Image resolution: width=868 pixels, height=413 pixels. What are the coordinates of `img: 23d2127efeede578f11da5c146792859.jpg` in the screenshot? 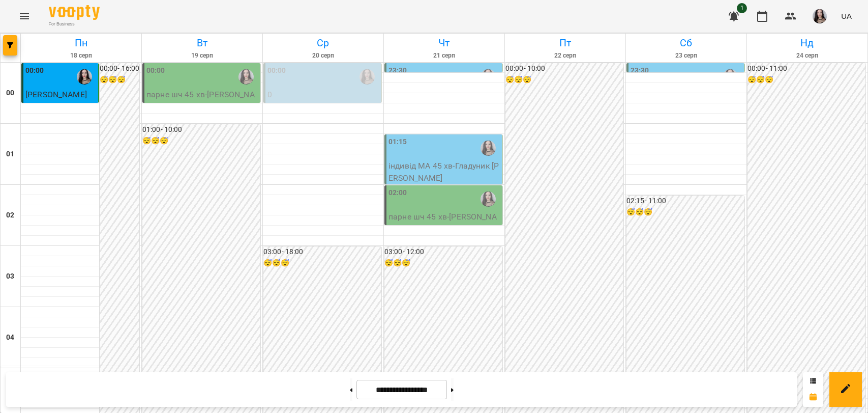 It's located at (820, 16).